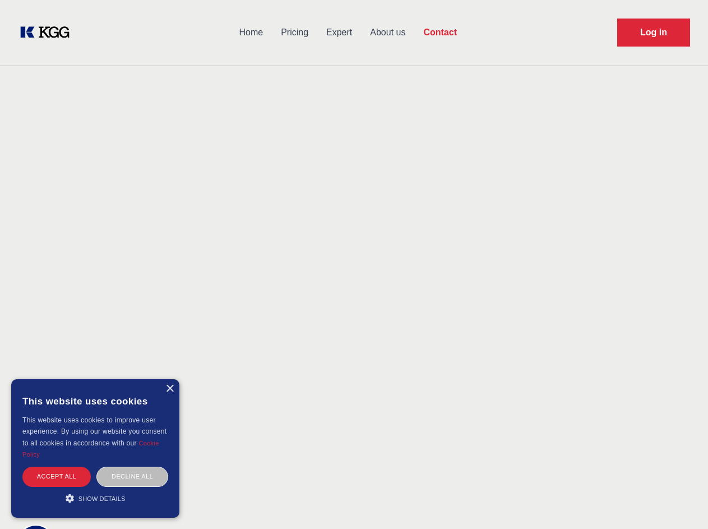  I want to click on div: This website uses cookies, so click(95, 401).